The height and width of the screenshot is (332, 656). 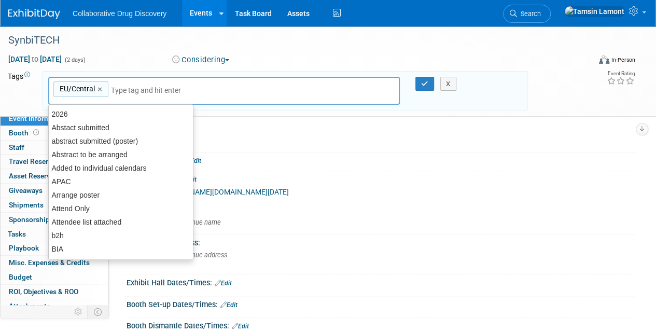 I want to click on div: Event Website:, so click(x=381, y=178).